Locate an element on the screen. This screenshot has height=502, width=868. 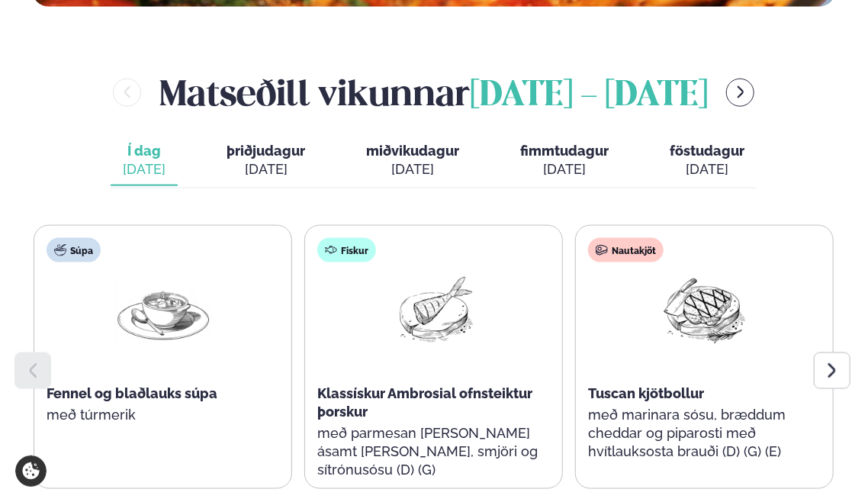
div: Fiskur is located at coordinates (346, 251).